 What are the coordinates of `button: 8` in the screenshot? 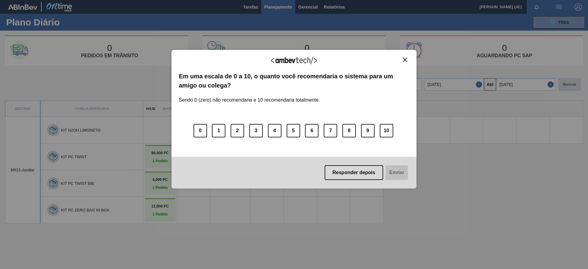 It's located at (349, 131).